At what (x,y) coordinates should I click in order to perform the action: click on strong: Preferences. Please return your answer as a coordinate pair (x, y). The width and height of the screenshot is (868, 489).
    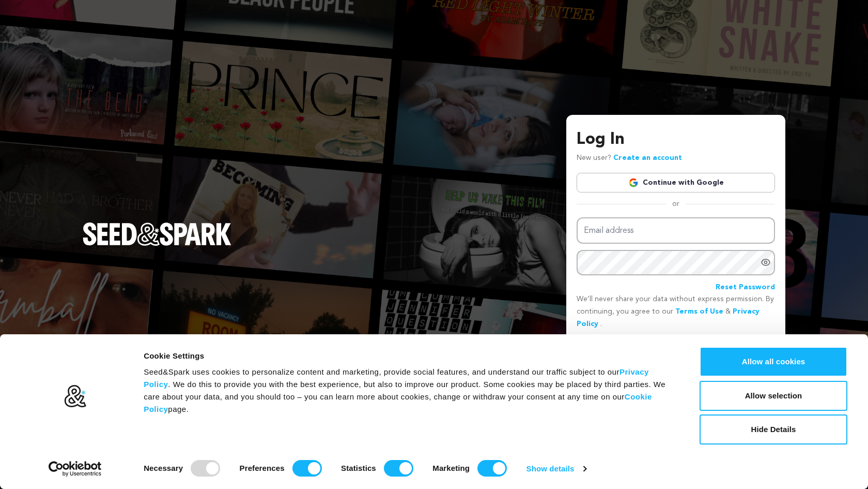
    Looking at the image, I should click on (262, 468).